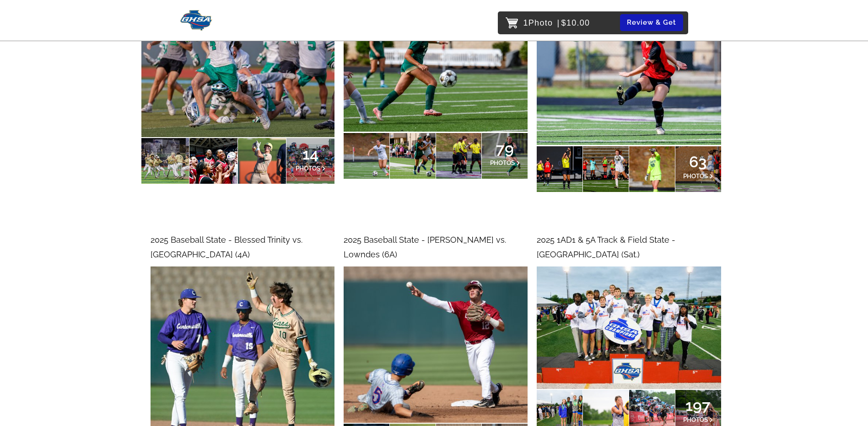 This screenshot has width=868, height=426. Describe the element at coordinates (629, 77) in the screenshot. I see `img: 192771` at that location.